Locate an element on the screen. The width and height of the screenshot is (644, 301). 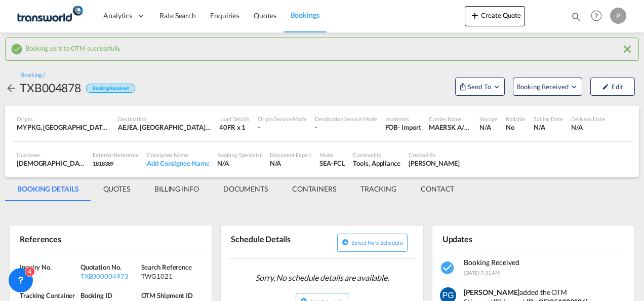
md-tab-item: BOOKING DETAILS is located at coordinates (48, 189).